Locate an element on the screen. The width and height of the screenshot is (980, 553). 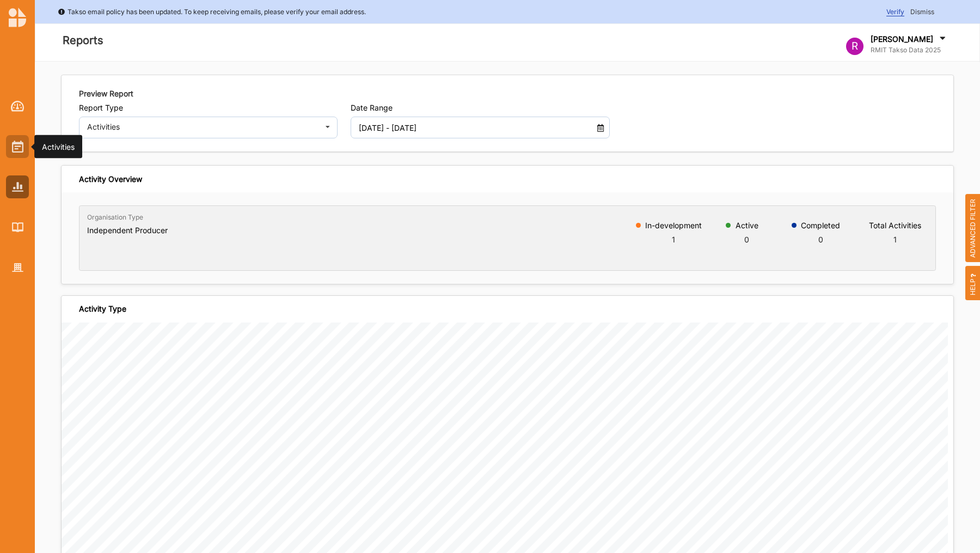
div: Activity Overview is located at coordinates (111, 180).